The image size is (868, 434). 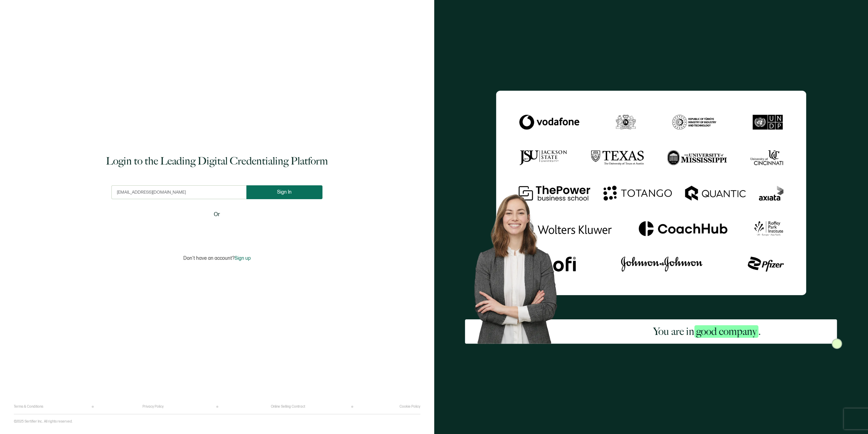 What do you see at coordinates (410, 406) in the screenshot?
I see `a: Cookie Policy` at bounding box center [410, 406].